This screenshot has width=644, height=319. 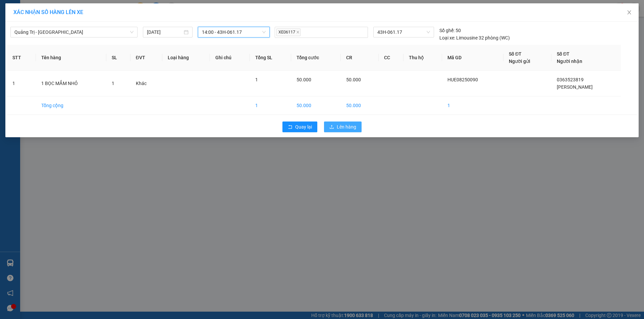 I want to click on span: Loại xe:, so click(x=447, y=38).